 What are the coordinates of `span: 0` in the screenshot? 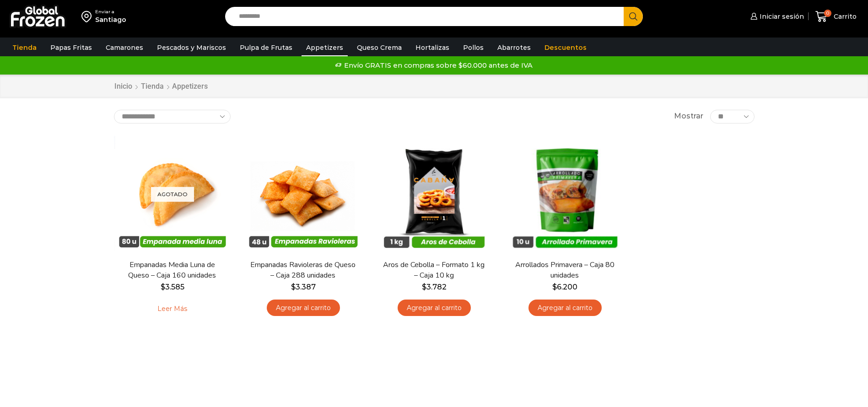 It's located at (827, 13).